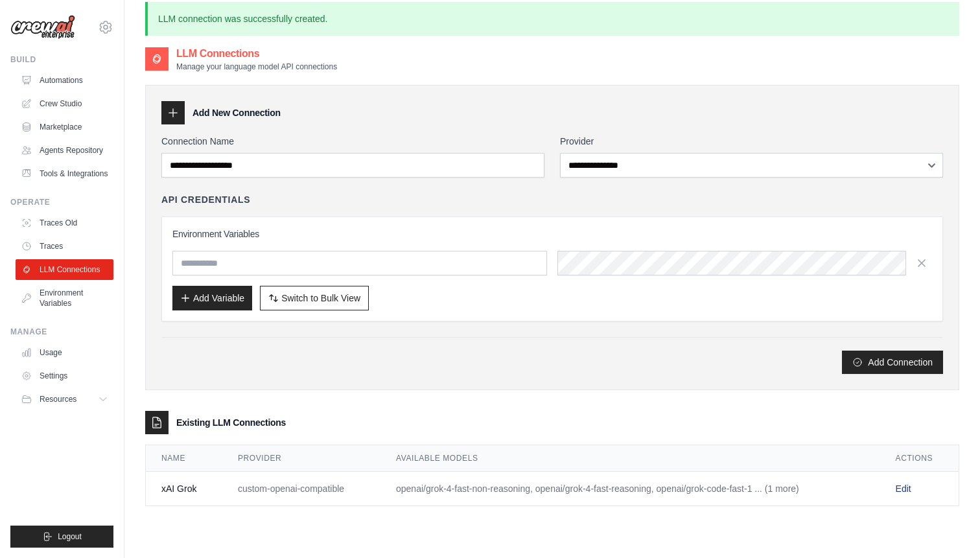 The image size is (980, 558). What do you see at coordinates (257, 67) in the screenshot?
I see `p: Manage your language model API connections` at bounding box center [257, 67].